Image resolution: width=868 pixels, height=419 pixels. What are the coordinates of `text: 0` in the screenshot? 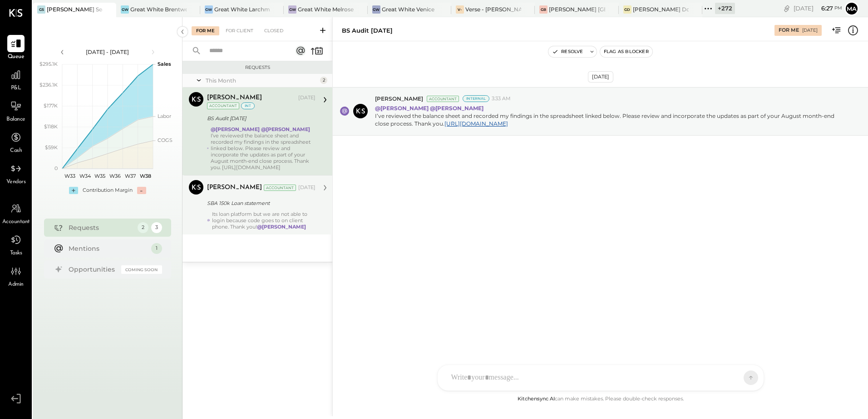 It's located at (56, 168).